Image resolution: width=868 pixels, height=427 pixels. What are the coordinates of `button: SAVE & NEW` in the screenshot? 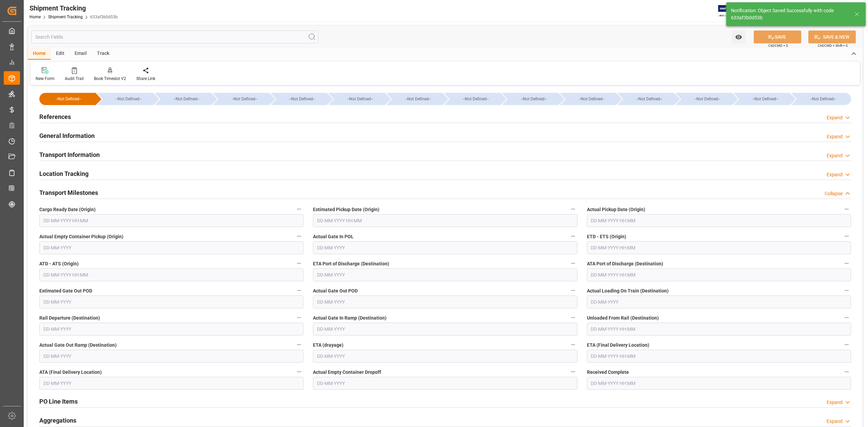 It's located at (832, 37).